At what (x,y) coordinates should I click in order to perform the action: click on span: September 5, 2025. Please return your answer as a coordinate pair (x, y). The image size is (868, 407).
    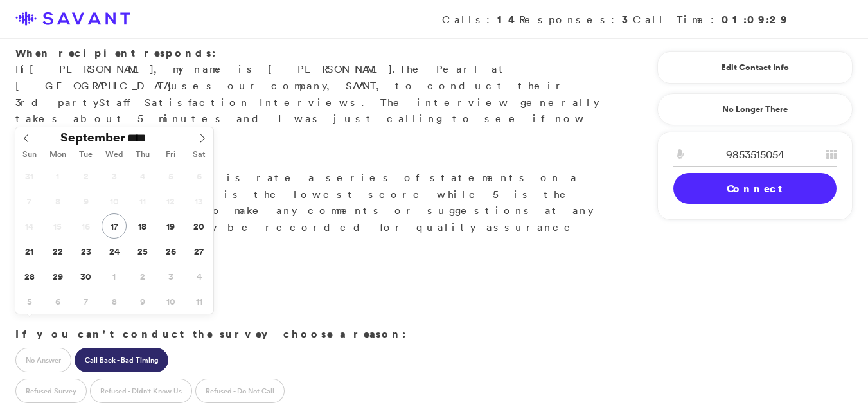
    Looking at the image, I should click on (170, 176).